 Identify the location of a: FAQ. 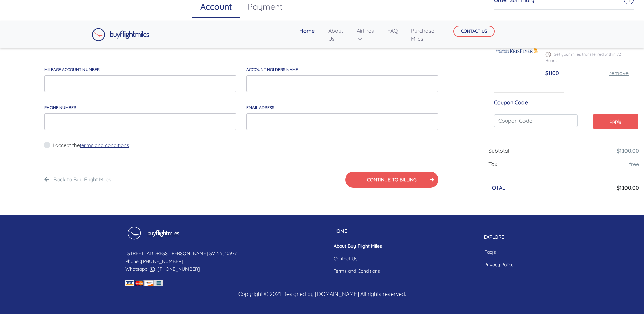
(392, 31).